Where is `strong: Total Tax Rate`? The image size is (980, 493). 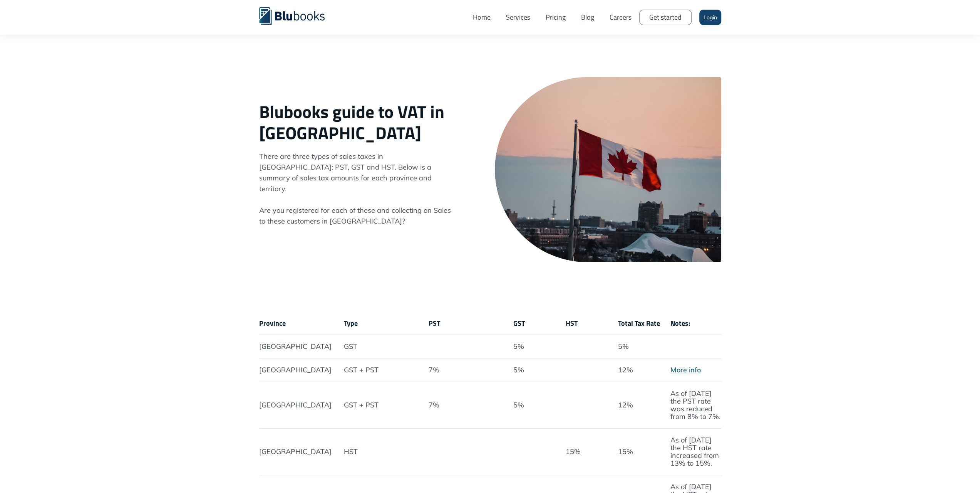 strong: Total Tax Rate is located at coordinates (639, 322).